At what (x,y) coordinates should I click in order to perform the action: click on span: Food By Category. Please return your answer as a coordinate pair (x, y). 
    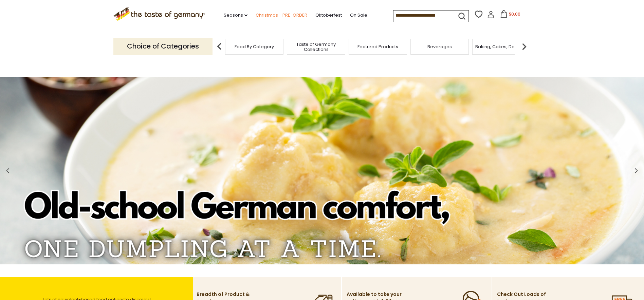
    Looking at the image, I should click on (254, 46).